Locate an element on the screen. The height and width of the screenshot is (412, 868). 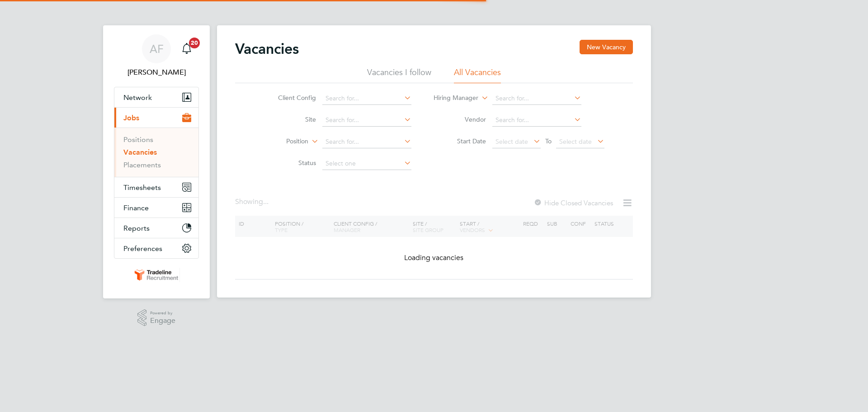
span: Powered by is located at coordinates (163, 313).